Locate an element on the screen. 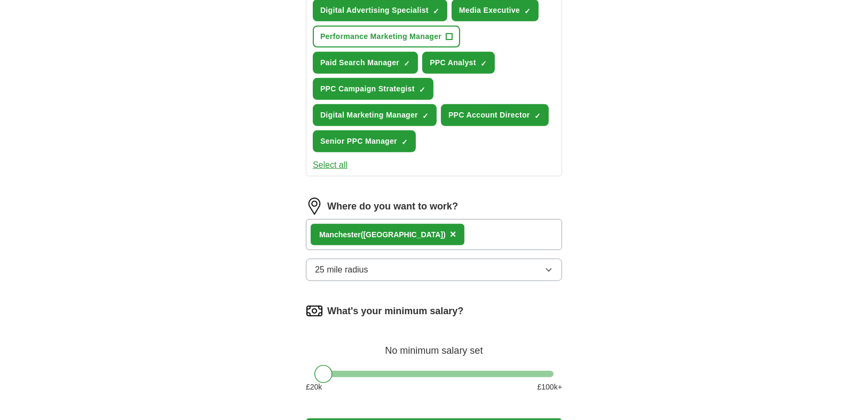 The height and width of the screenshot is (420, 868). span: 25 mile radius is located at coordinates (342, 270).